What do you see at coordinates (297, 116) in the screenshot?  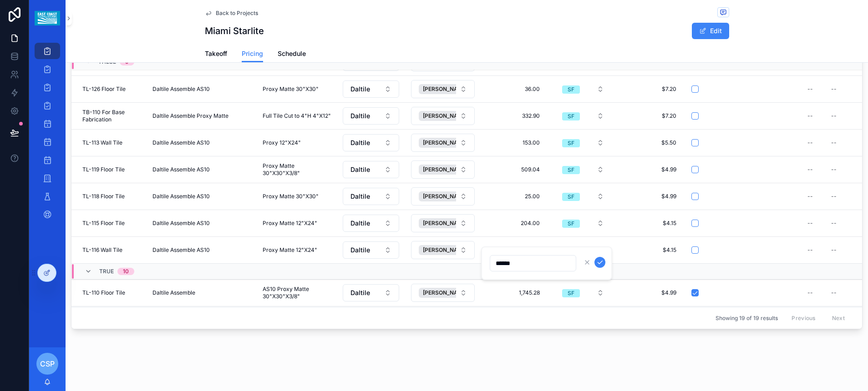 I see `span: Full Tile Cut to 4"H 4"X12"` at bounding box center [297, 116].